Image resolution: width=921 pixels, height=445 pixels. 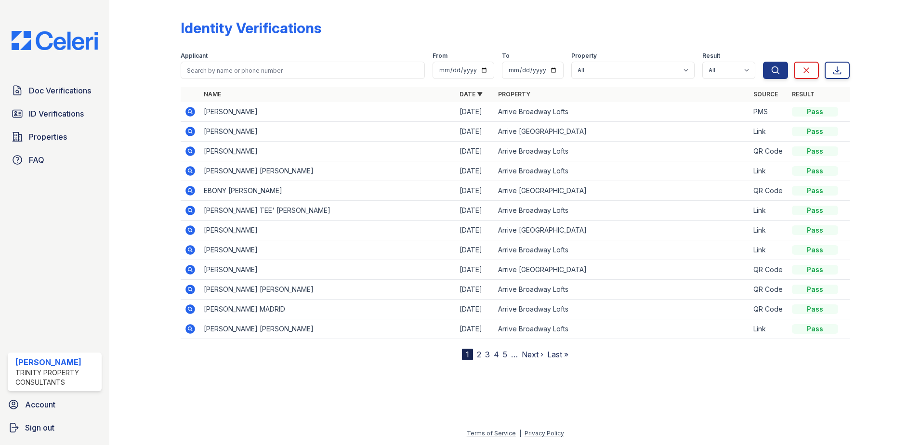 What do you see at coordinates (532, 354) in the screenshot?
I see `a: Next ›` at bounding box center [532, 354].